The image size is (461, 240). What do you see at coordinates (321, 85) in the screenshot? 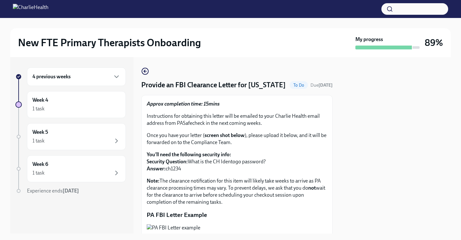
I see `span: Due` at bounding box center [321, 85].